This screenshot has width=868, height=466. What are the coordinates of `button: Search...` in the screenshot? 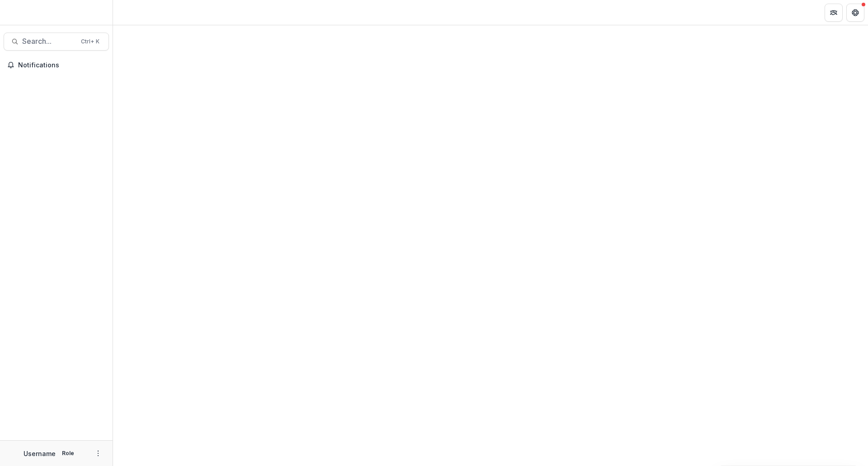 It's located at (56, 42).